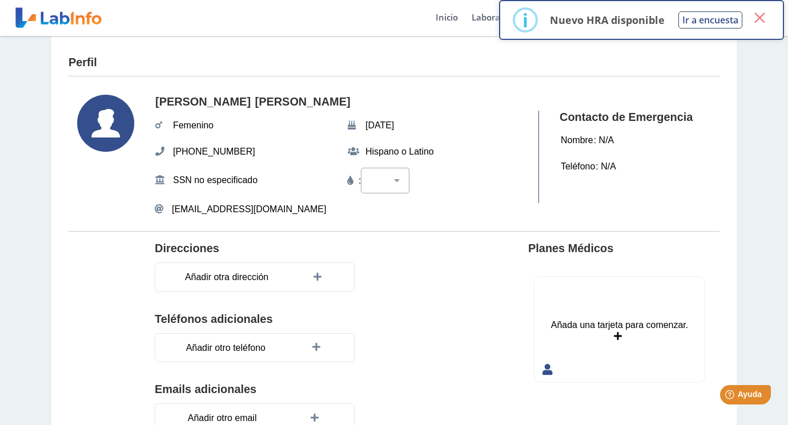  I want to click on h4: Emails adicionales, so click(297, 390).